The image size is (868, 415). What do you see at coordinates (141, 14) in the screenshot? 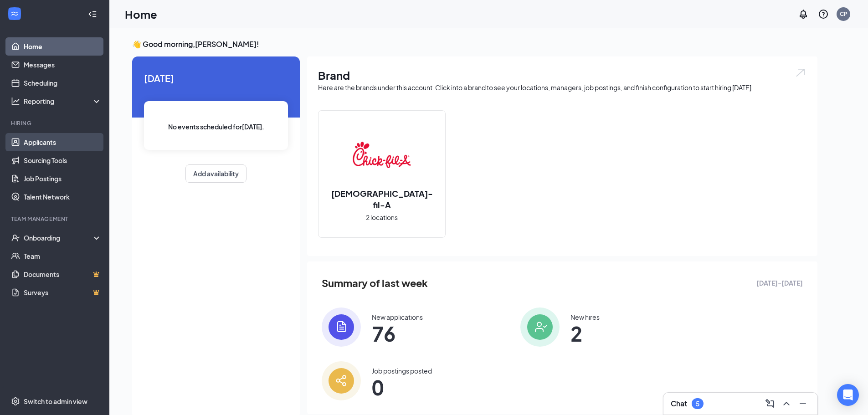
I see `h1: Home` at bounding box center [141, 14].